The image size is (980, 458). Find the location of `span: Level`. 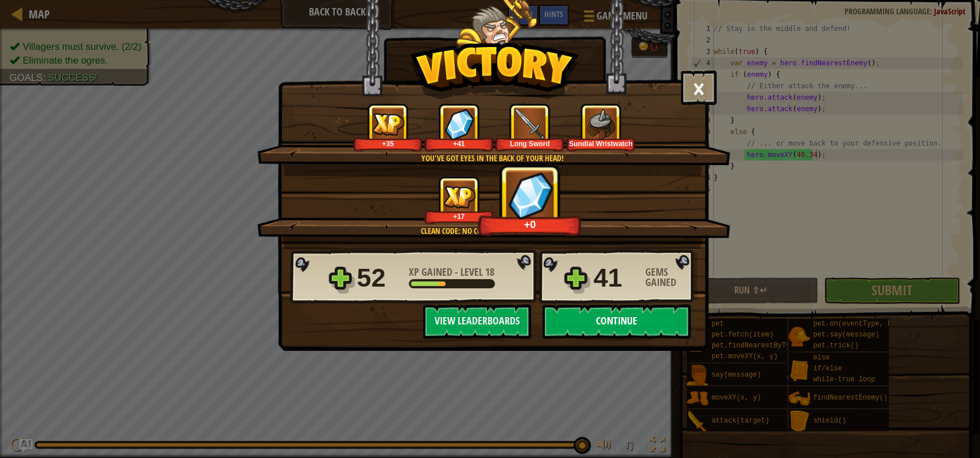

span: Level is located at coordinates (471, 272).